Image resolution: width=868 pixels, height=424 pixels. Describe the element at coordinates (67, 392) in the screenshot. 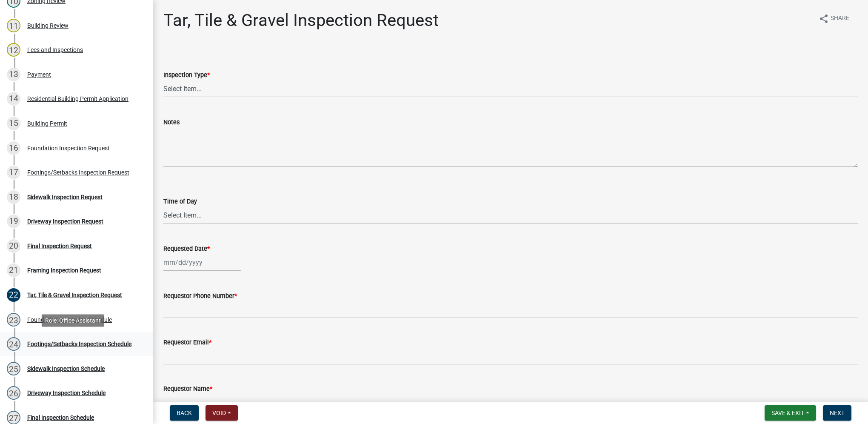

I see `div: Driveway Inspection Schedule` at that location.